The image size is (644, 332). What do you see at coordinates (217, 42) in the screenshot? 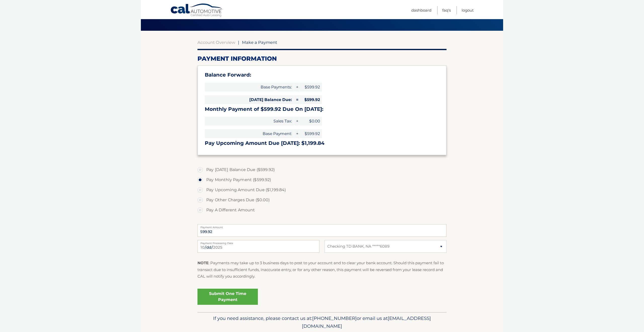
I see `a: Account Overview` at bounding box center [217, 42].